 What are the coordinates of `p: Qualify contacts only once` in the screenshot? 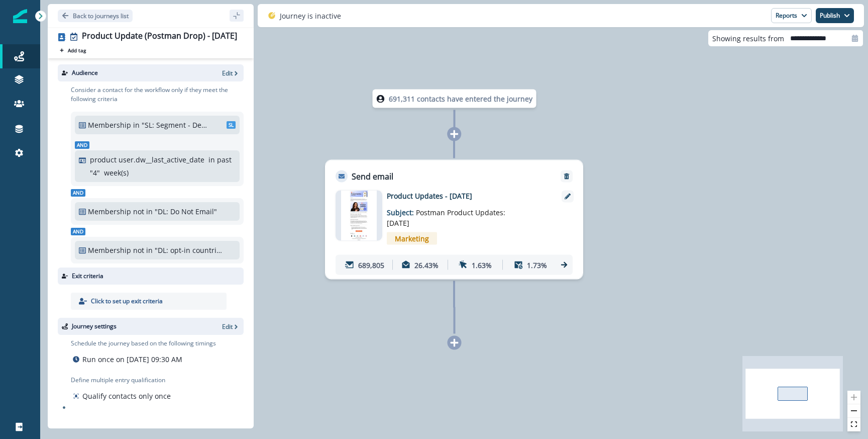 It's located at (126, 395).